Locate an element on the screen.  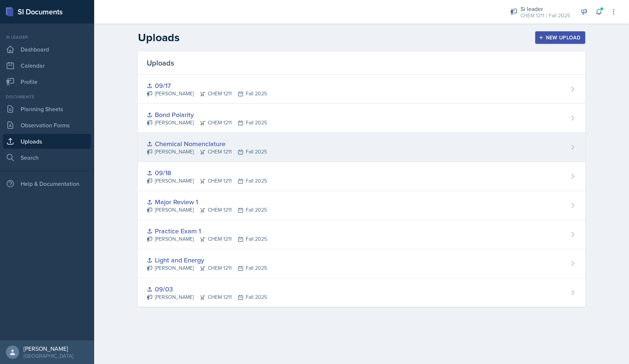
div: Documents is located at coordinates (47, 97).